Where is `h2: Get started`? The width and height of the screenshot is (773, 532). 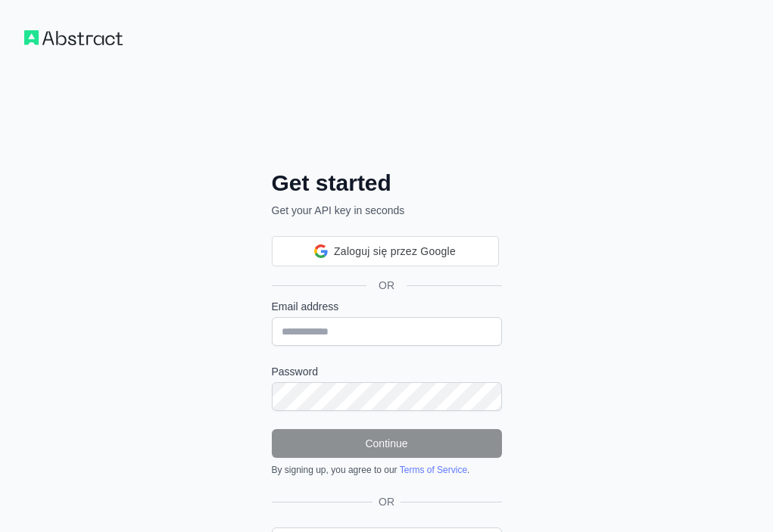
h2: Get started is located at coordinates (386, 183).